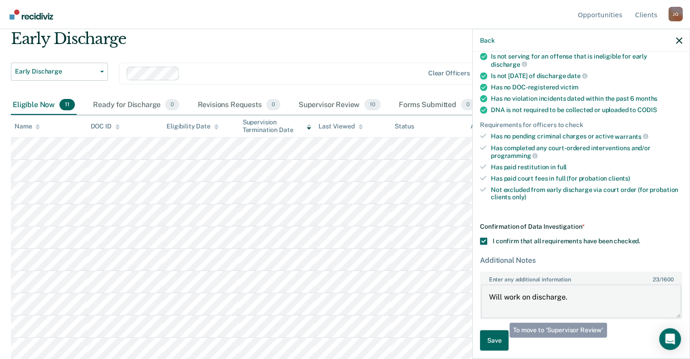 The image size is (690, 359). What do you see at coordinates (619, 178) in the screenshot?
I see `span: clients)` at bounding box center [619, 178].